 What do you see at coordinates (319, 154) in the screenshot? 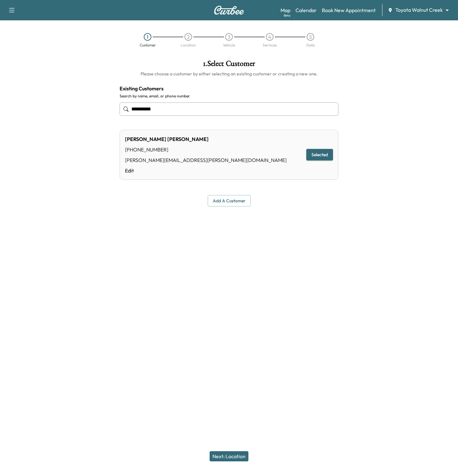
I see `button: Selected` at bounding box center [319, 154].